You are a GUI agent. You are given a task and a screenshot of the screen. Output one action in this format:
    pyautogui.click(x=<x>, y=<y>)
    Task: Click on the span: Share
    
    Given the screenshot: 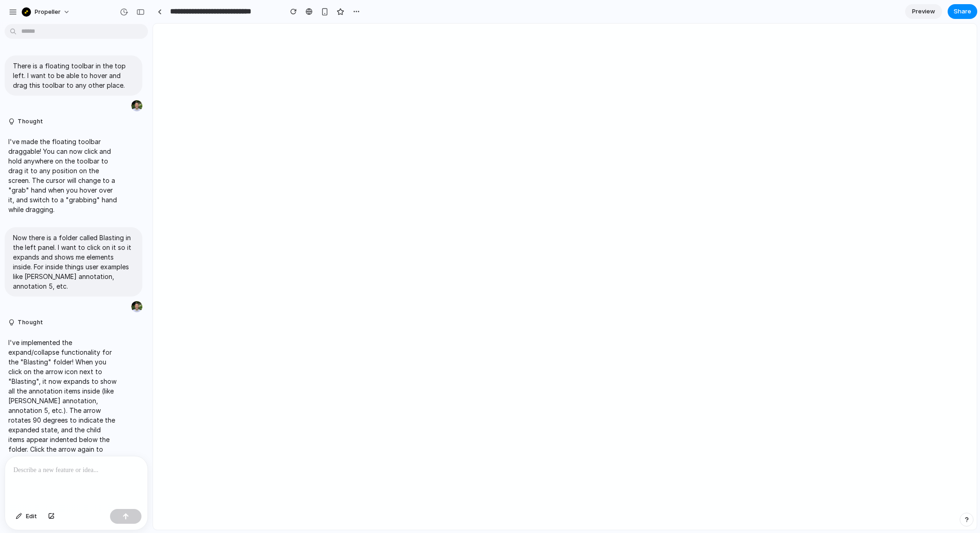 What is the action you would take?
    pyautogui.click(x=962, y=12)
    